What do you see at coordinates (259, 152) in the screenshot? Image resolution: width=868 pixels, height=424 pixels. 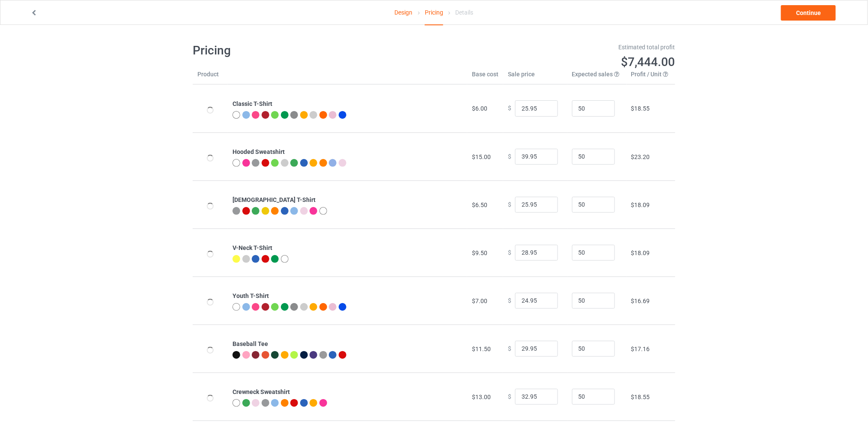 I see `b: Hooded Sweatshirt` at bounding box center [259, 152].